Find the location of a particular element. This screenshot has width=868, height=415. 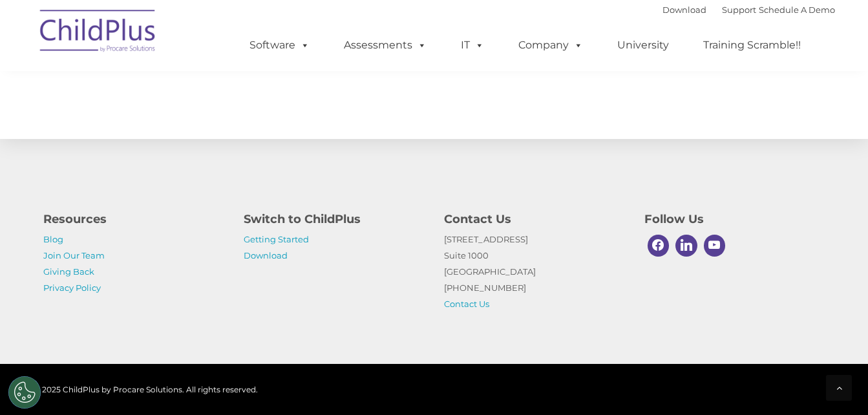

a: Facebook is located at coordinates (658, 246).